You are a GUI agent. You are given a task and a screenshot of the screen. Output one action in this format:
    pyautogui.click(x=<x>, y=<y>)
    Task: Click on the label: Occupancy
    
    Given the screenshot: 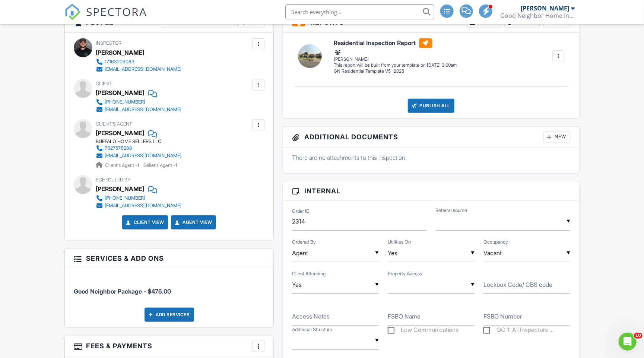 What is the action you would take?
    pyautogui.click(x=495, y=242)
    